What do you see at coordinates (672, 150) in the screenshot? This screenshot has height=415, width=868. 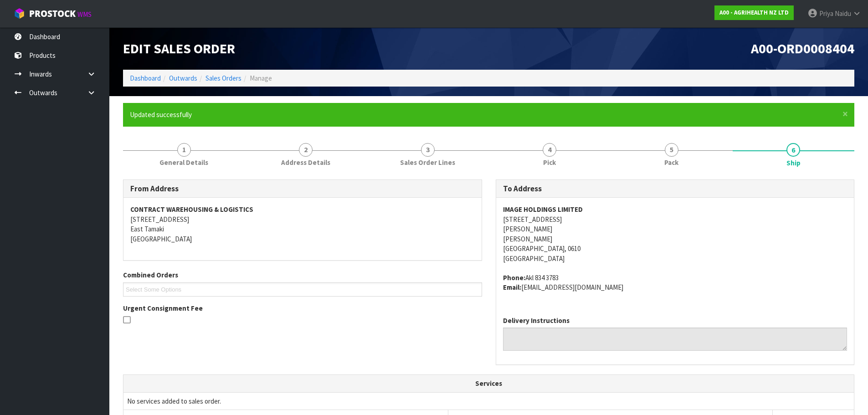 I see `span: 5` at bounding box center [672, 150].